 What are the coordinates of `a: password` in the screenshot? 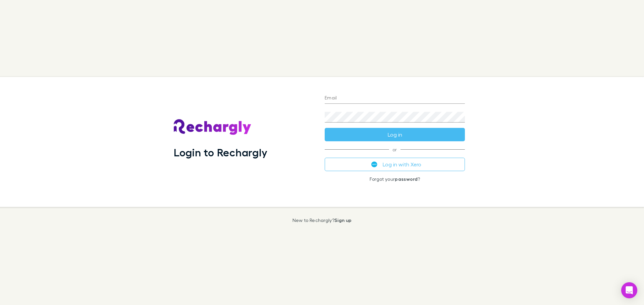 It's located at (406, 179).